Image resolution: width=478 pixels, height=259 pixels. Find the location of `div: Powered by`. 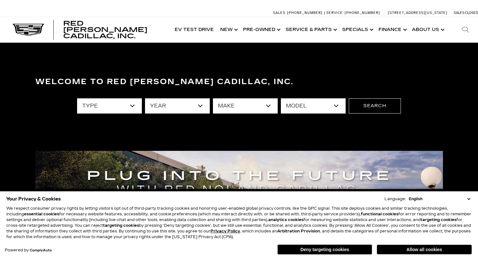

div: Powered by is located at coordinates (28, 250).